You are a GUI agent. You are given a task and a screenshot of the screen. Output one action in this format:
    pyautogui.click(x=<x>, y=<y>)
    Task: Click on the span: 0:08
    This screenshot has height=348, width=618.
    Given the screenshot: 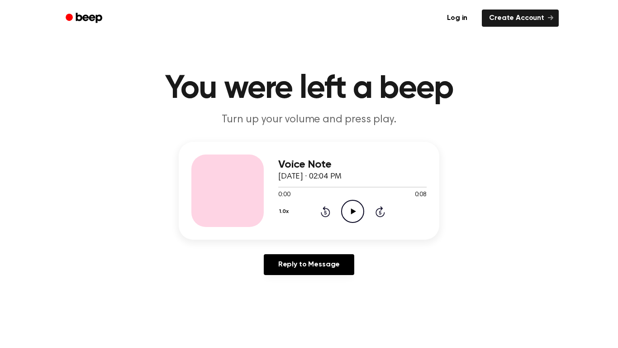 What is the action you would take?
    pyautogui.click(x=421, y=195)
    